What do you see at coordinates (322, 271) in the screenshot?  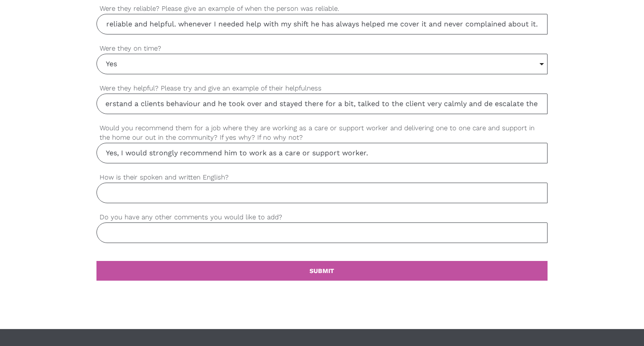 I see `b: SUBMIT` at bounding box center [322, 271].